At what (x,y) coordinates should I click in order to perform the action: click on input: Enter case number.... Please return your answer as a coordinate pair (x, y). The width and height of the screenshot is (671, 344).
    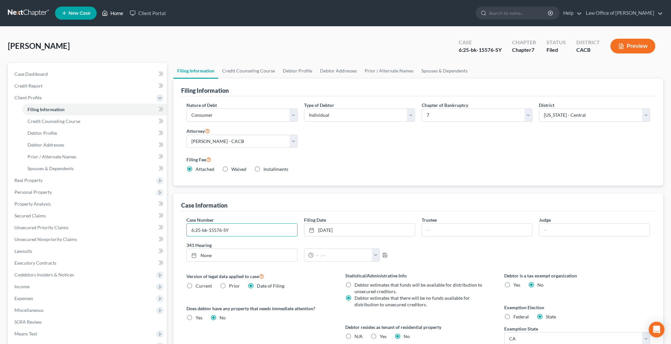
    Looking at the image, I should click on (242, 230).